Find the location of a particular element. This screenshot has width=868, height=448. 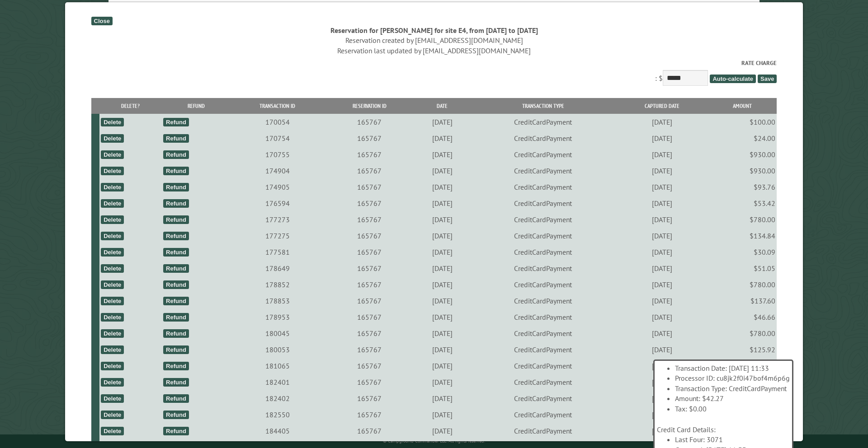

td: $930.00 is located at coordinates (742, 171).